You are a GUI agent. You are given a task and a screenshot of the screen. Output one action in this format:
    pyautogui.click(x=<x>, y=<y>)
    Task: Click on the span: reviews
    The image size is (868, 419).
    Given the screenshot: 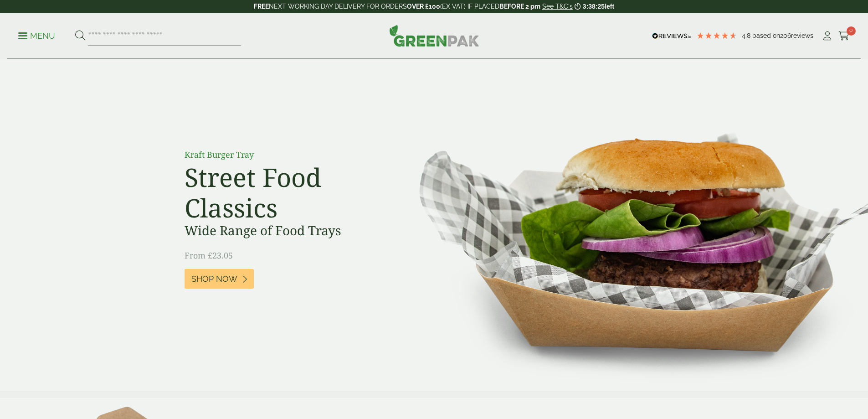 What is the action you would take?
    pyautogui.click(x=802, y=35)
    